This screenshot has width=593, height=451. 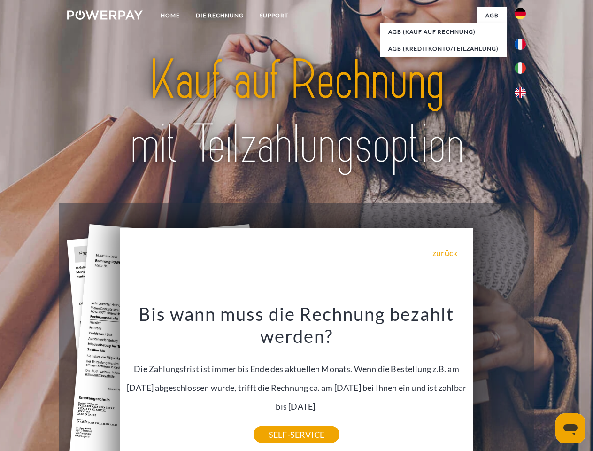 I want to click on h3: Bis wann muss die Rechnung bezahlt werden?, so click(x=297, y=325).